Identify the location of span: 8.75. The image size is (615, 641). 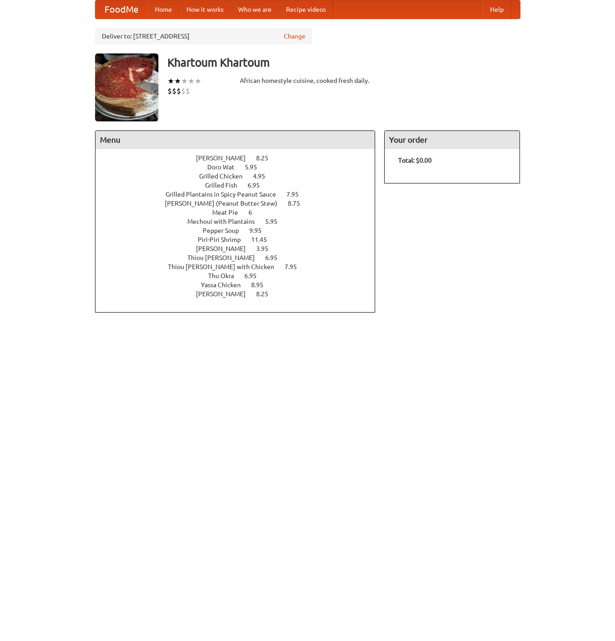
(298, 203).